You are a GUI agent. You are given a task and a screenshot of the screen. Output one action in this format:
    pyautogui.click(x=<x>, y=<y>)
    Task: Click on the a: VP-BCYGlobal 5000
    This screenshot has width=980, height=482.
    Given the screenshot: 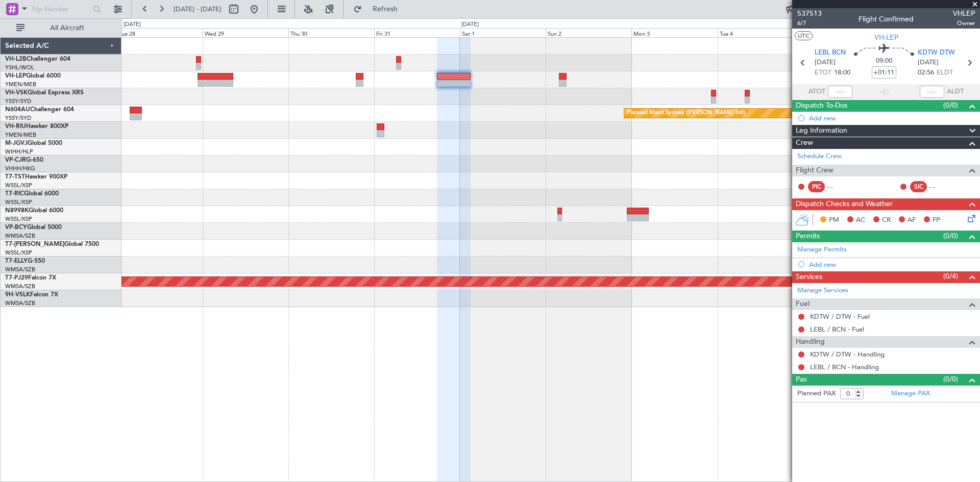 What is the action you would take?
    pyautogui.click(x=33, y=228)
    